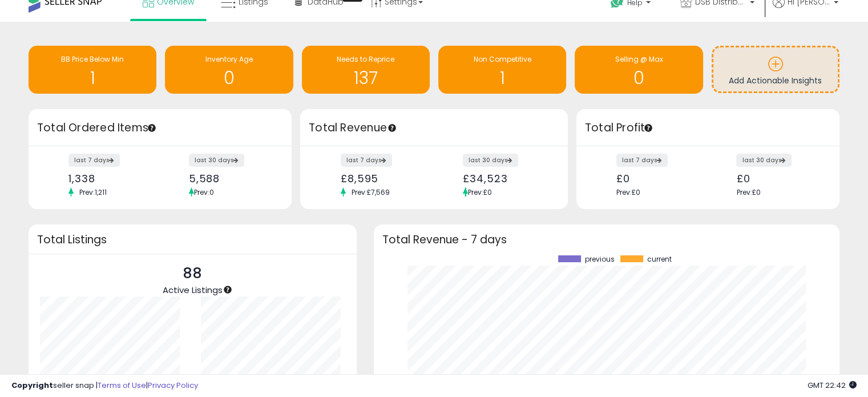 The width and height of the screenshot is (868, 397). I want to click on span: previous, so click(600, 260).